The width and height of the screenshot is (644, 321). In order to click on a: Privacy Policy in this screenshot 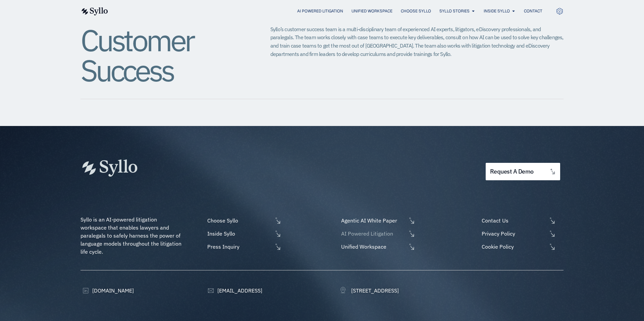, I will do `click(521, 234)`.